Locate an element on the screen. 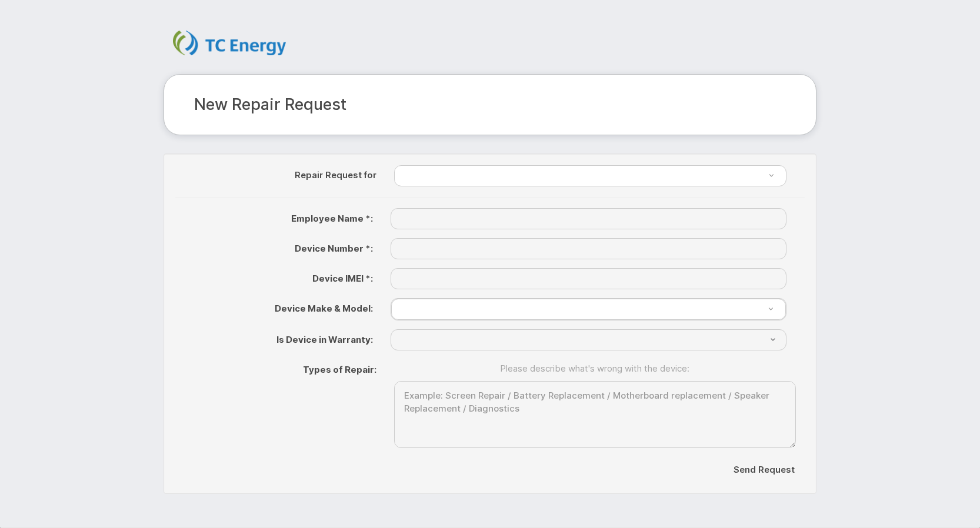 The width and height of the screenshot is (980, 528). label: Employee Name *: is located at coordinates (278, 216).